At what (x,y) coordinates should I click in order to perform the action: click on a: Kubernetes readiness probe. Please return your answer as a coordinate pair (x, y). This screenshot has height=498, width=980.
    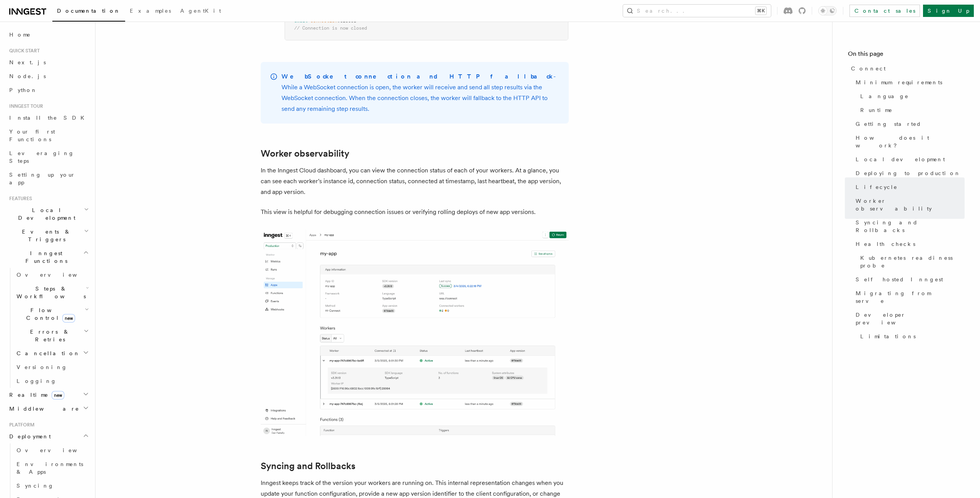
    Looking at the image, I should click on (911, 261).